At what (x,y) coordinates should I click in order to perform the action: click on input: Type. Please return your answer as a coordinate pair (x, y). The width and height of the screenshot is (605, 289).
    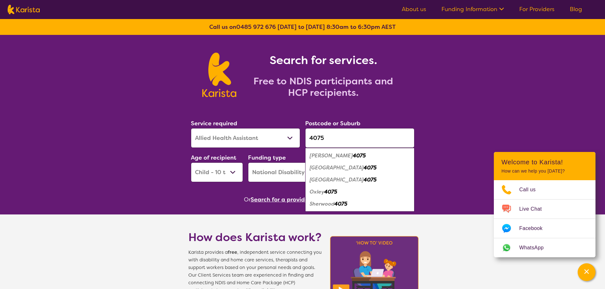
    Looking at the image, I should click on (360, 138).